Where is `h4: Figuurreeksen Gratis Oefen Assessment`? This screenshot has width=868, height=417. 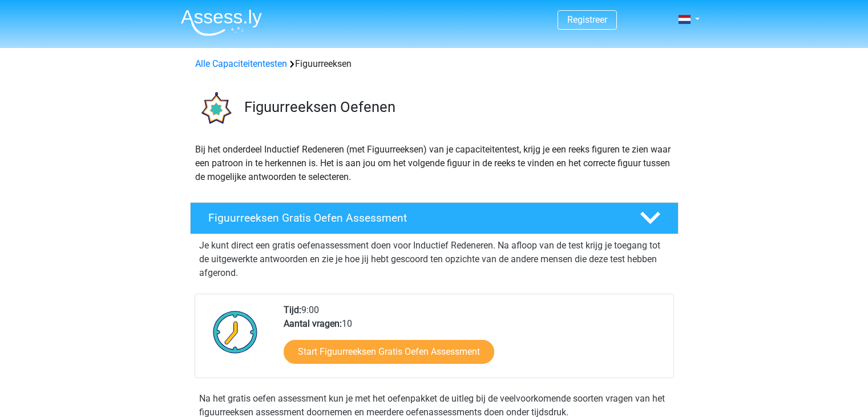
h4: Figuurreeksen Gratis Oefen Assessment is located at coordinates (415, 217).